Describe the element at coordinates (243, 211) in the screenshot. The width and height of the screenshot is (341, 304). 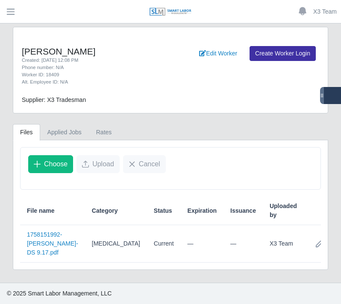
I see `span: Issuance` at that location.